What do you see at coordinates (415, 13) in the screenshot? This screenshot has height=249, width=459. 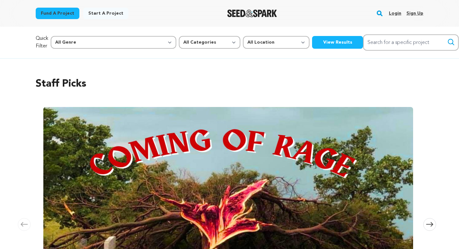 I see `a: Sign up` at bounding box center [415, 13].